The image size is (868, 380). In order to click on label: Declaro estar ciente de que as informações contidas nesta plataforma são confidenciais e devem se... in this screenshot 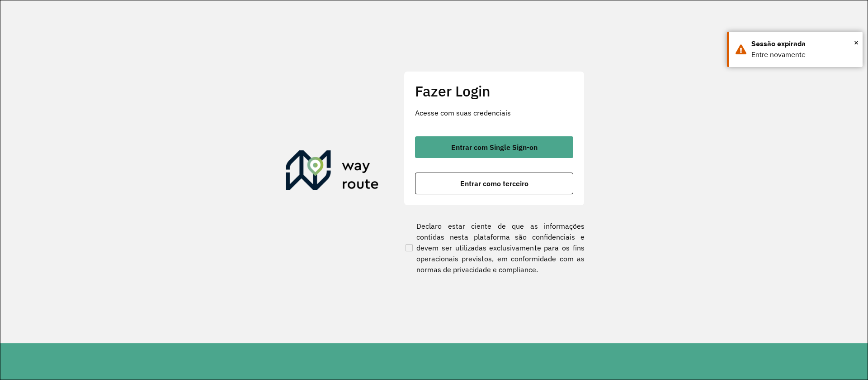, I will do `click(494, 248)`.